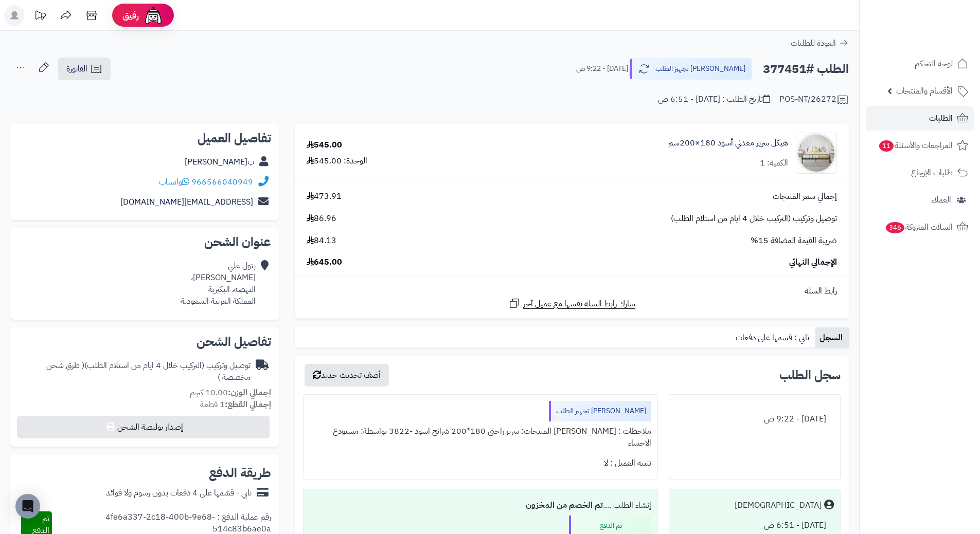 The image size is (980, 534). I want to click on h2: عنوان الشحن, so click(145, 242).